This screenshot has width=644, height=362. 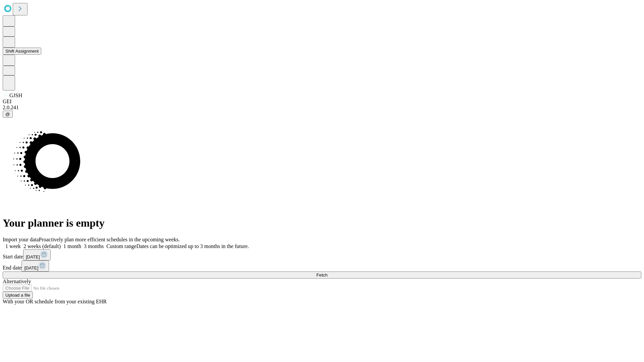 What do you see at coordinates (322, 107) in the screenshot?
I see `div: 2.0.241` at bounding box center [322, 107].